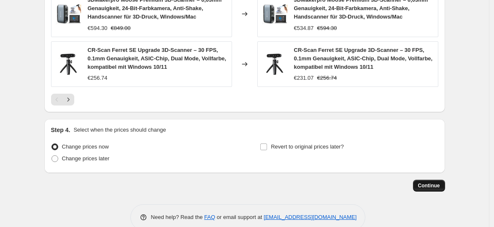  Describe the element at coordinates (239, 217) in the screenshot. I see `span: or email support at` at that location.